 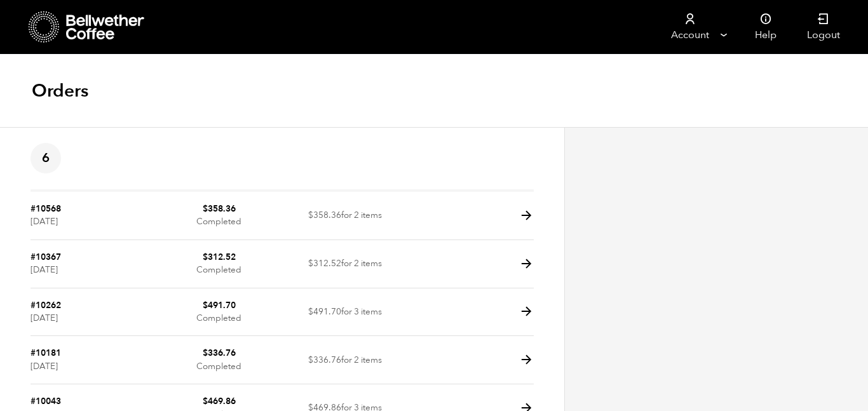 I want to click on span: 491.70, so click(x=325, y=312).